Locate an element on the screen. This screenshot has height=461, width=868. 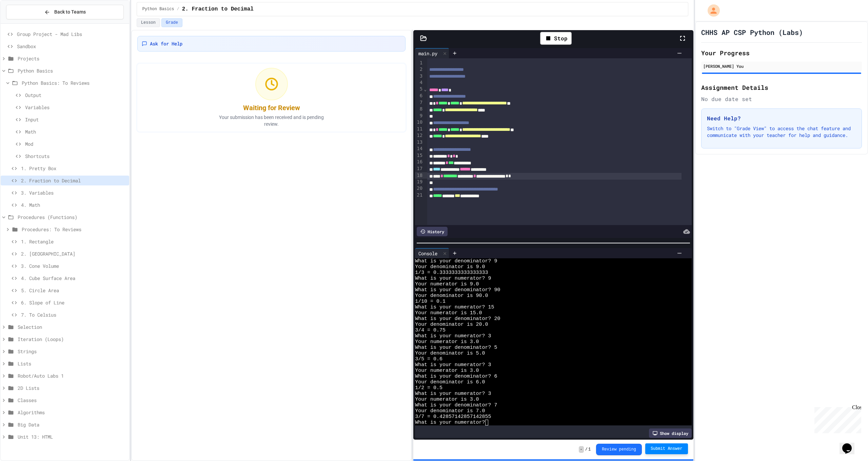
h2: Your Progress is located at coordinates (782, 53).